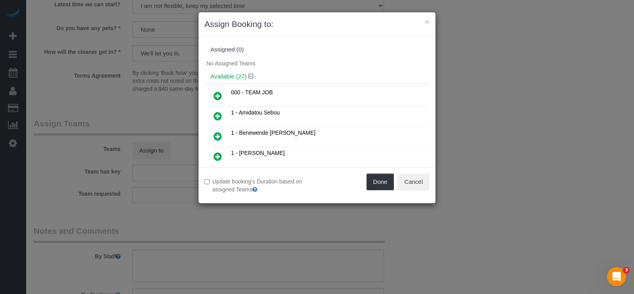  What do you see at coordinates (207, 182) in the screenshot?
I see `input: Update booking's Duration based on assigned Teams` at bounding box center [207, 182].